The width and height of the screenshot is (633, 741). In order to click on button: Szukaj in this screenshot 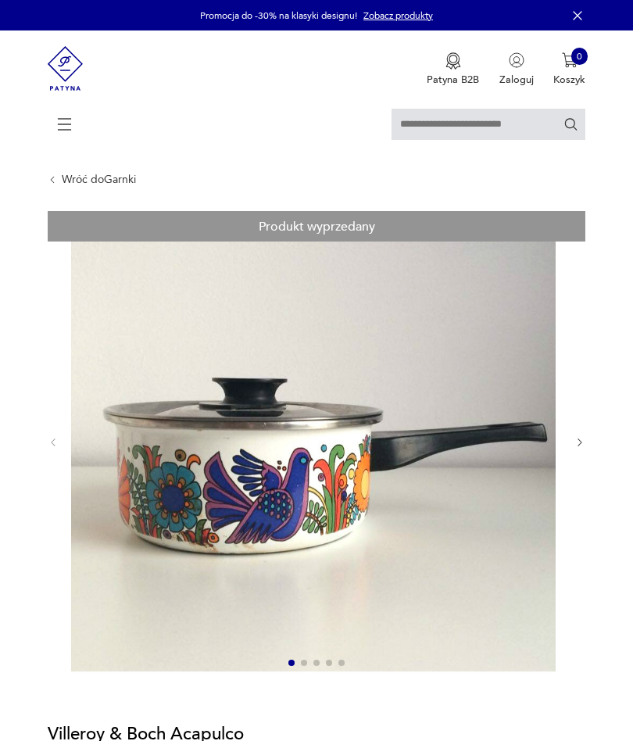, I will do `click(570, 123)`.